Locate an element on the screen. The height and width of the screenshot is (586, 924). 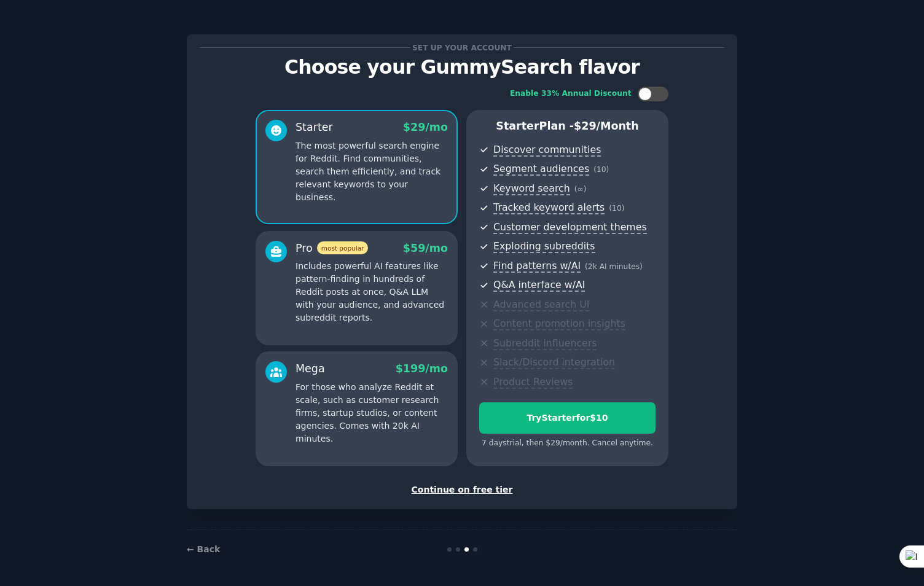
span: Find patterns w/AI is located at coordinates (537, 266).